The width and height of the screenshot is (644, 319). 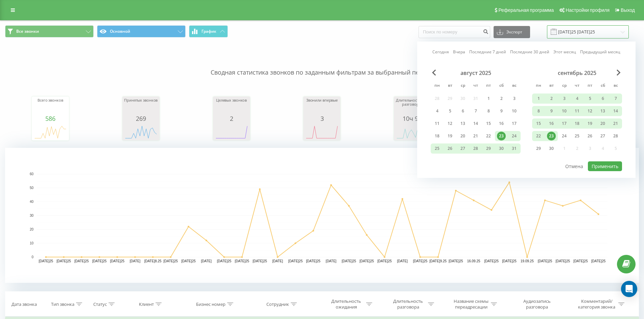 What do you see at coordinates (475, 111) in the screenshot?
I see `div: чт 7 авг. 2025 г.` at bounding box center [475, 111].